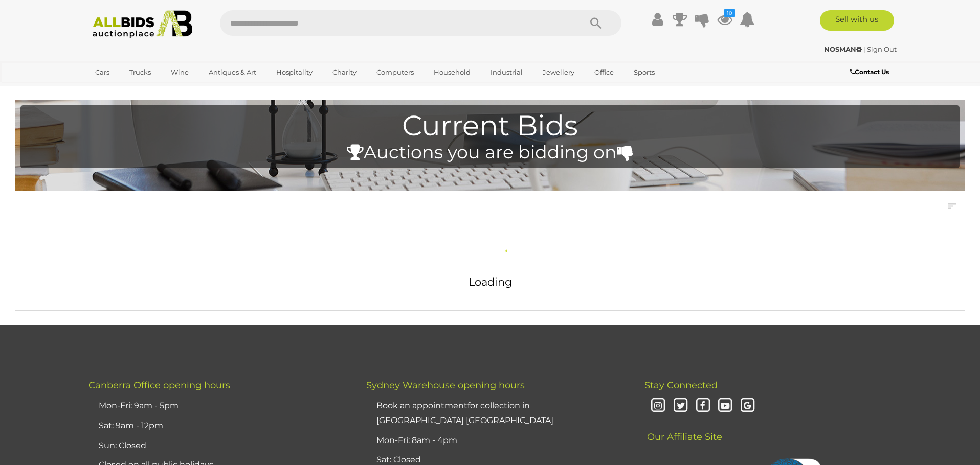 The image size is (980, 465). I want to click on li: Mon-Fri: 9am - 5pm, so click(218, 406).